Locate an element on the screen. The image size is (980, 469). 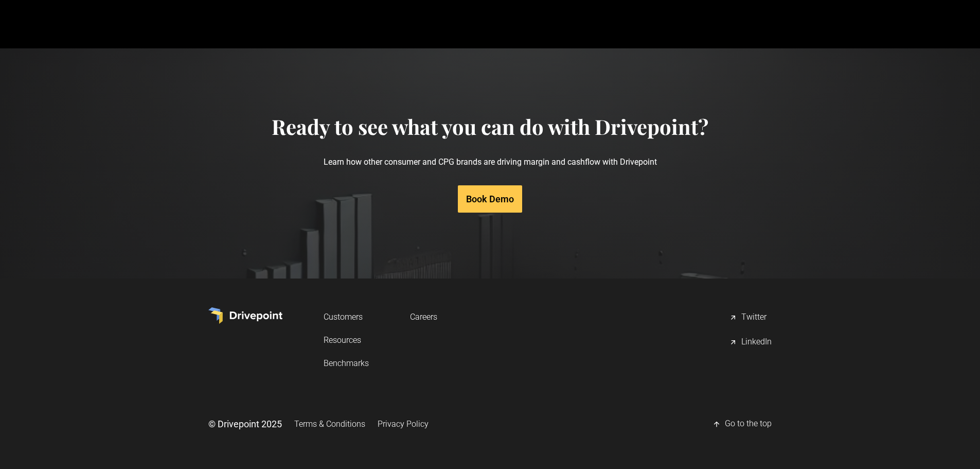
div: © Drivepoint 2025 is located at coordinates (245, 423).